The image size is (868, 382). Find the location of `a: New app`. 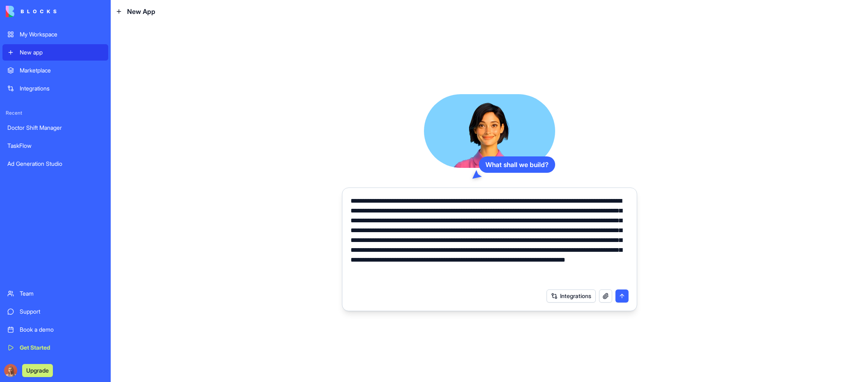

a: New app is located at coordinates (55, 53).